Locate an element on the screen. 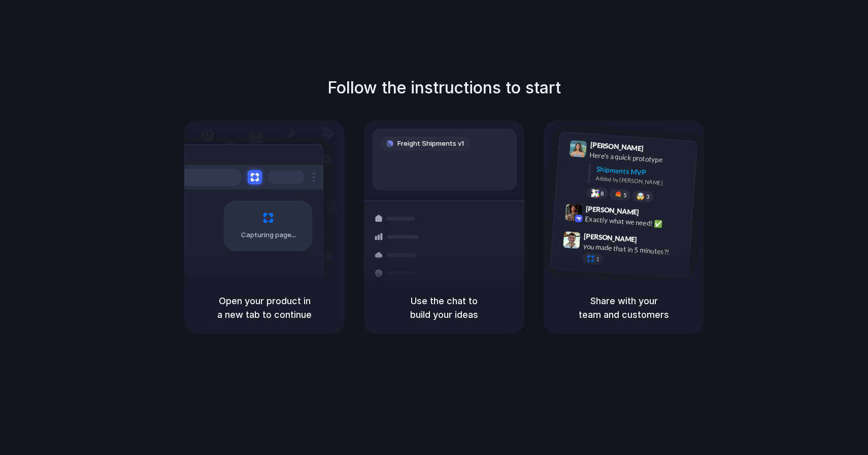 This screenshot has height=455, width=868. span: Capturing page is located at coordinates (269, 235).